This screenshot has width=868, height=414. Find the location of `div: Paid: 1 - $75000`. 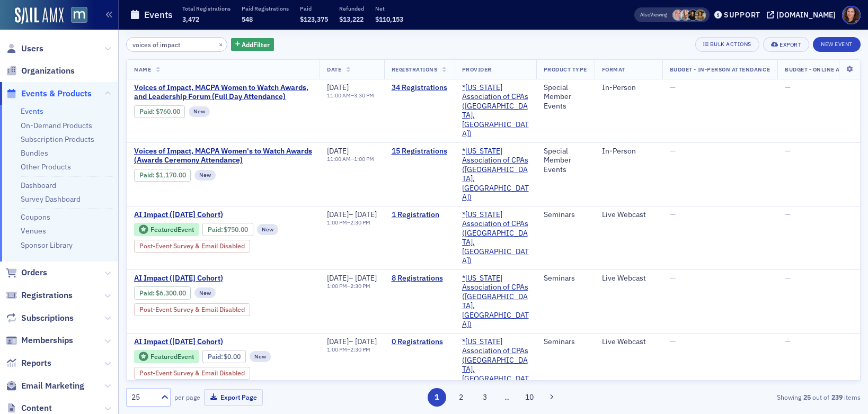

div: Paid: 1 - $75000 is located at coordinates (228, 229).